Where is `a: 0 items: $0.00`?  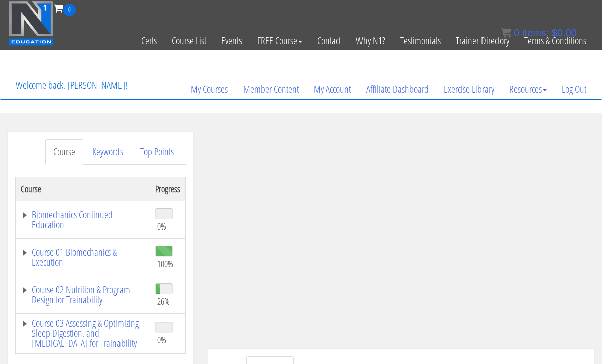
a: 0 items: $0.00 is located at coordinates (539, 33).